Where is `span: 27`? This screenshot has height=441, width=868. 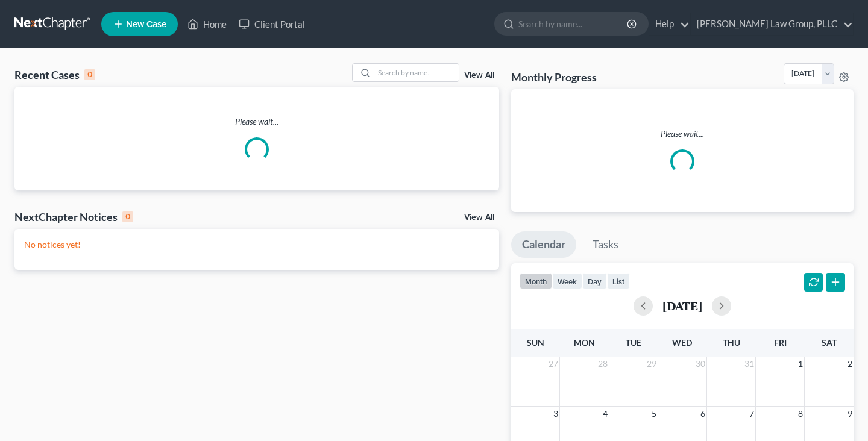
span: 27 is located at coordinates (553, 364).